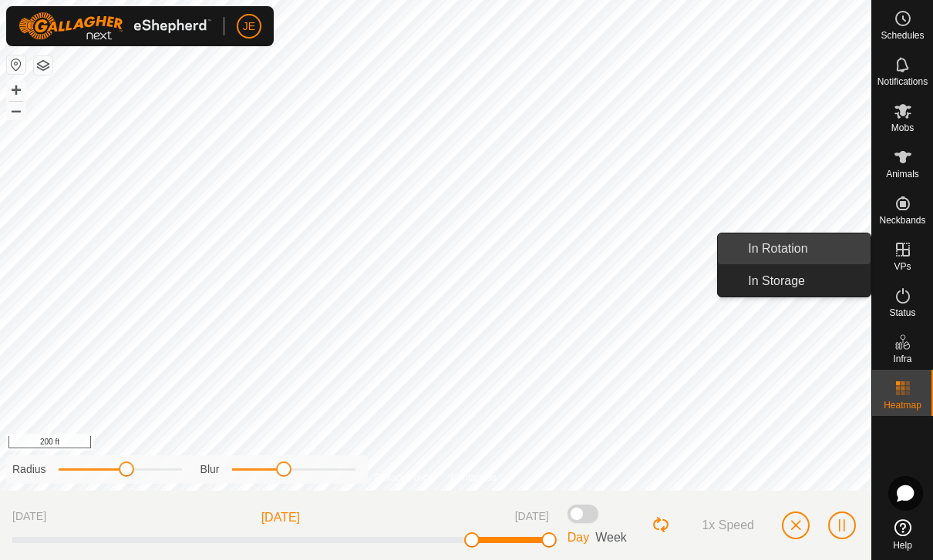  Describe the element at coordinates (902, 174) in the screenshot. I see `span: Animals` at that location.